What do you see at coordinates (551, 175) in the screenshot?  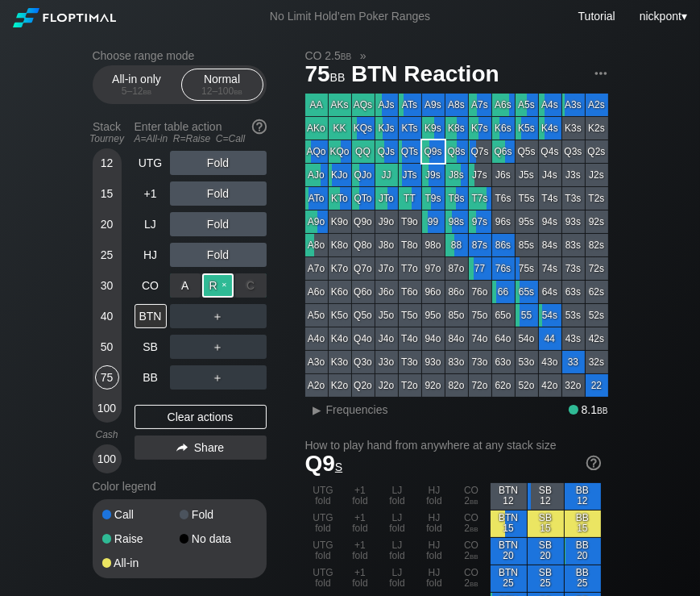 I see `div: J4s` at bounding box center [551, 175].